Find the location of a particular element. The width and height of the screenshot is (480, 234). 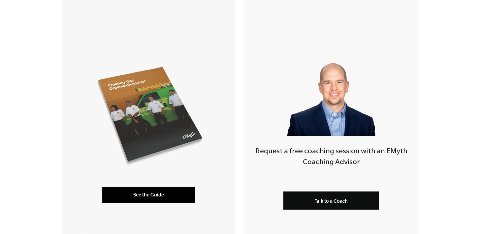

h4: Request a free coaching session with an EMyth Coaching Advisor is located at coordinates (332, 158).